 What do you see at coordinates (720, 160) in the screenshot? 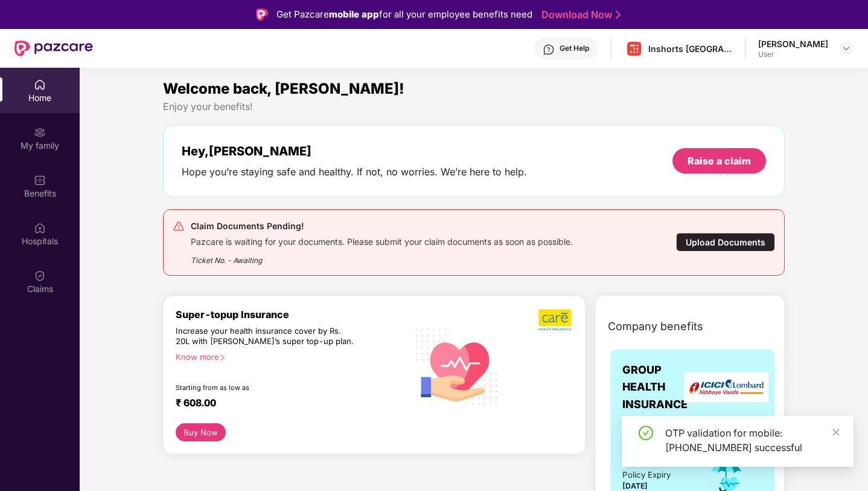
I see `div: Raise a claim` at bounding box center [720, 160].